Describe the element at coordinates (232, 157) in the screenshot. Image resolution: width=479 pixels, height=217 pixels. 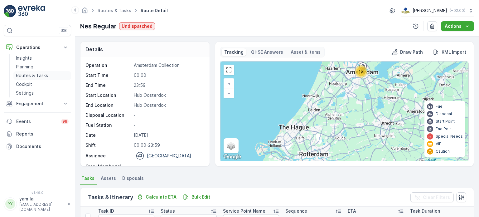
I see `a: Open this area in Google Maps (opens a new window)` at that location.